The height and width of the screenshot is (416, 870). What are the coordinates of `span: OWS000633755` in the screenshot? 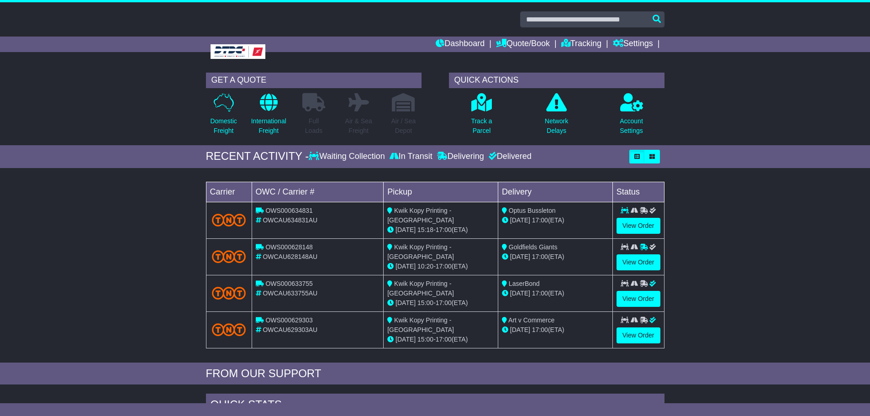 It's located at (289, 284).